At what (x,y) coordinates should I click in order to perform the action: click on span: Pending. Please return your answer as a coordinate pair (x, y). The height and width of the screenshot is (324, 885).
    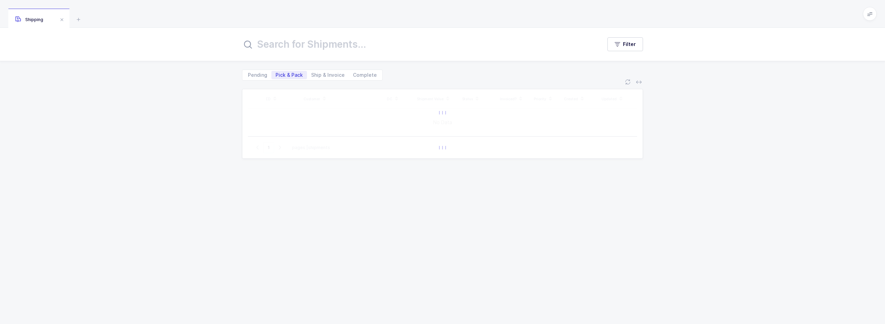
    Looking at the image, I should click on (258, 75).